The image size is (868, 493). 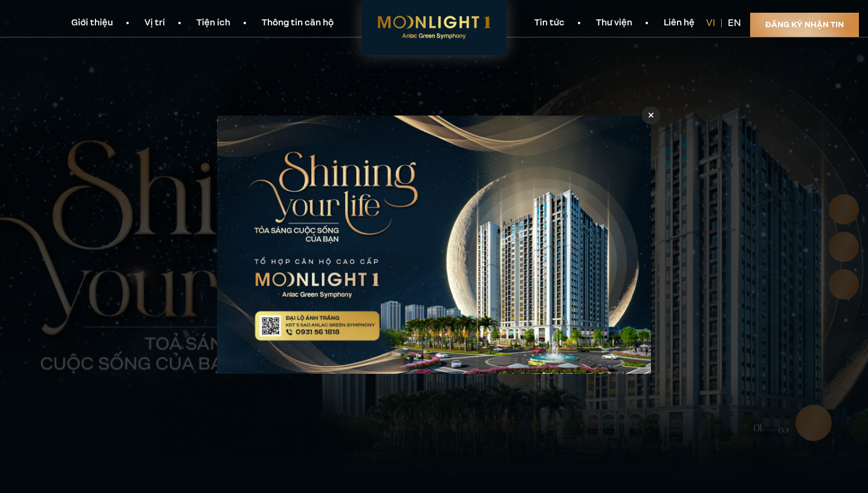 I want to click on a: vi, so click(x=711, y=23).